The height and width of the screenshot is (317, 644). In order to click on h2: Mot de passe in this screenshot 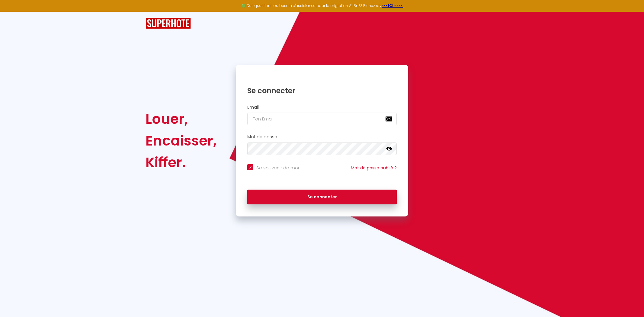, I will do `click(322, 137)`.